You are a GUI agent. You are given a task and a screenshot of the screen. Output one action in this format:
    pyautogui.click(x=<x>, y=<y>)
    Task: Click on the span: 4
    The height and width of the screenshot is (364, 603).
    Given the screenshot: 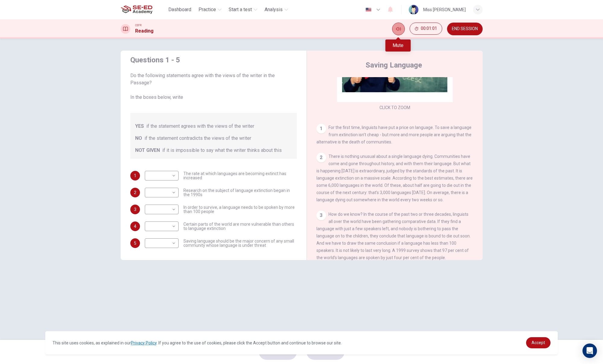 What is the action you would take?
    pyautogui.click(x=135, y=226)
    